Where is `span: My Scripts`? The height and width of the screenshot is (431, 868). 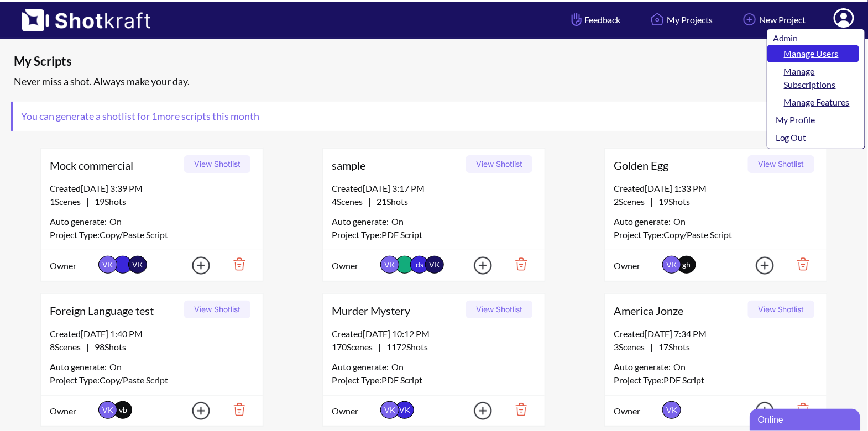
span: My Scripts is located at coordinates (332, 61).